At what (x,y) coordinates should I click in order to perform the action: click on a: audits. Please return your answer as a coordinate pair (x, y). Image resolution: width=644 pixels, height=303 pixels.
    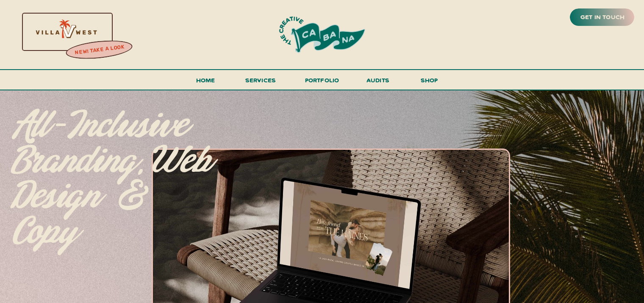
    Looking at the image, I should click on (378, 82).